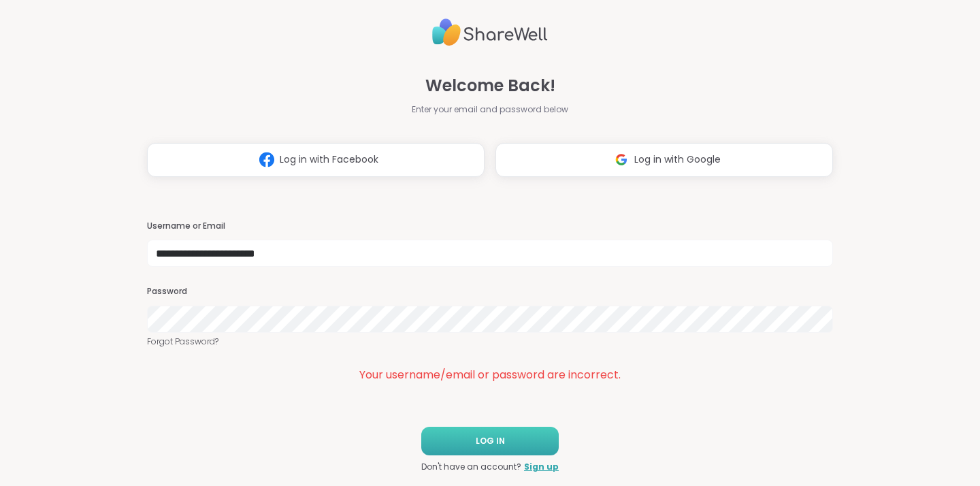 The height and width of the screenshot is (486, 980). What do you see at coordinates (541, 467) in the screenshot?
I see `a: Sign up` at bounding box center [541, 467].